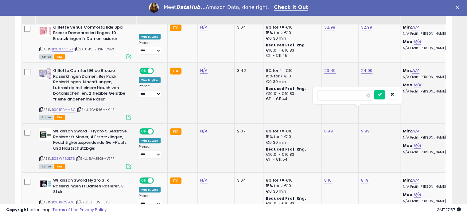  Describe the element at coordinates (458, 7) in the screenshot. I see `div: Close` at that location.